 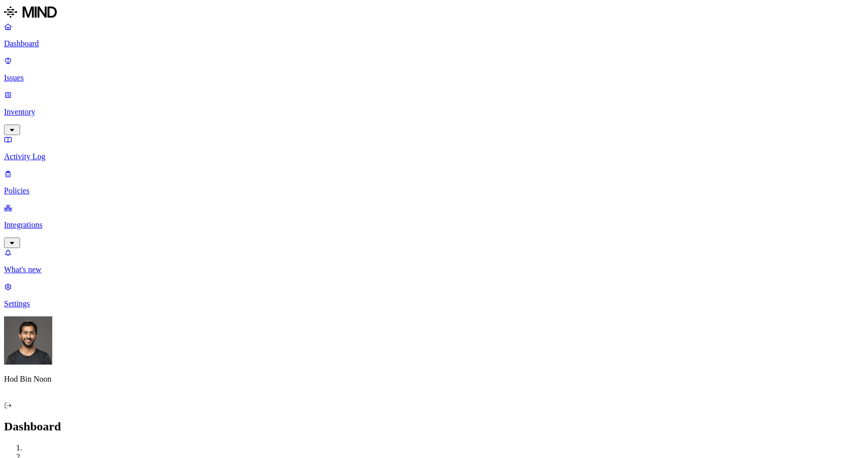 I want to click on h2: Dashboard, so click(x=434, y=427).